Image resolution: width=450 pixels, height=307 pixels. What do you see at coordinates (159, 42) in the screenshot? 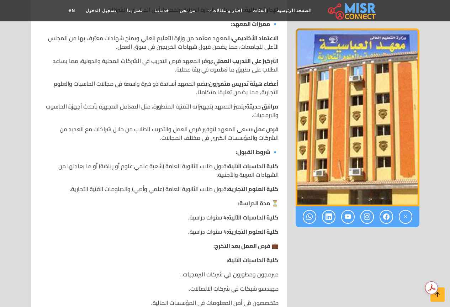
I see `p: المعهد معتمد من وزارة التعليم العالي ويمنح شهادات معترف بها من المجلس الأعلى للجامعات، مما يضمن ق...` at bounding box center [159, 42].